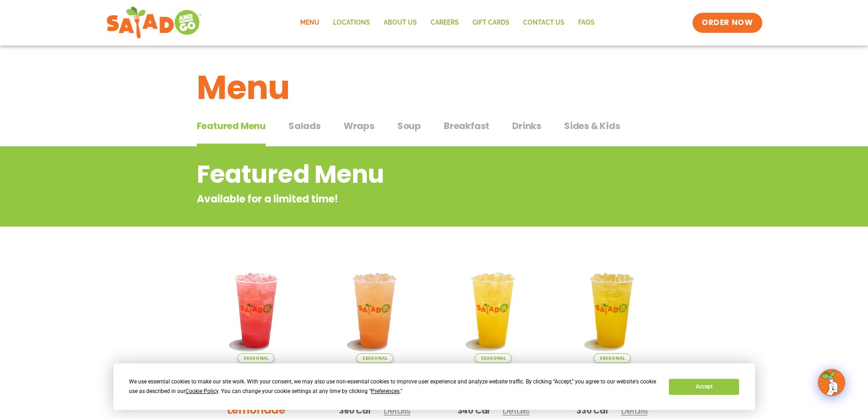 Image resolution: width=868 pixels, height=419 pixels. I want to click on p: Available for a limited time!, so click(397, 199).